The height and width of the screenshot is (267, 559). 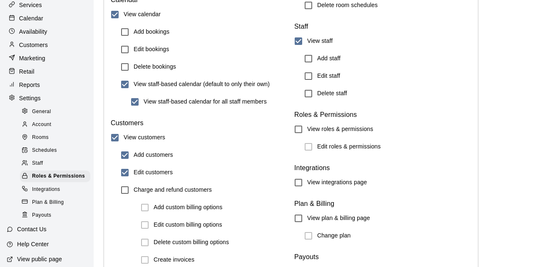 What do you see at coordinates (383, 257) in the screenshot?
I see `h6: Payouts` at bounding box center [383, 257].